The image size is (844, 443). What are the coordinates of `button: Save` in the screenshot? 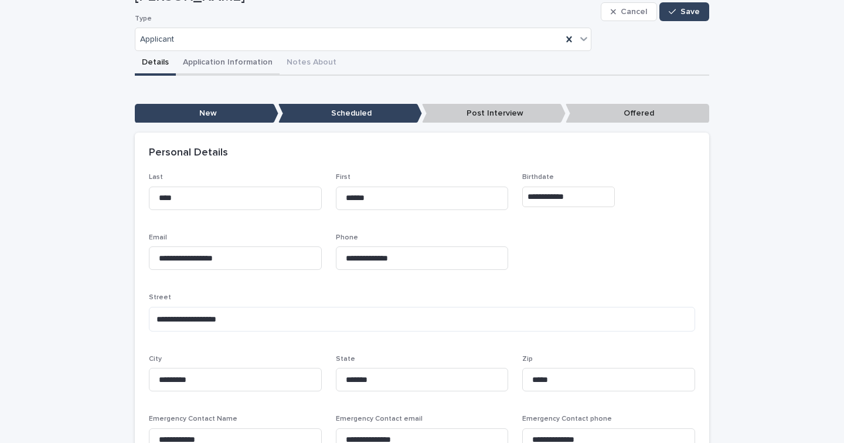 It's located at (684, 12).